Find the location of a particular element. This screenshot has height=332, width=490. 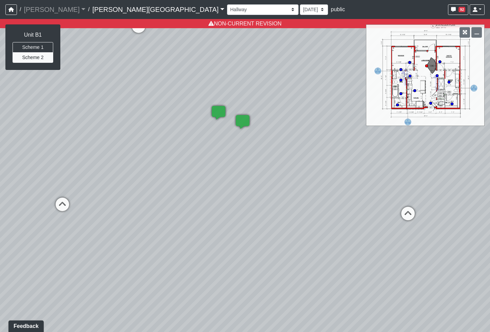

button: 92 is located at coordinates (459, 9).